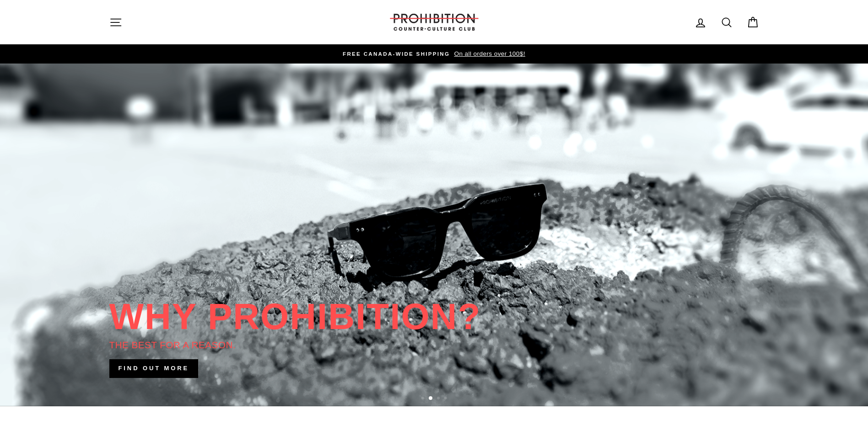  I want to click on a: FREE CANADA-WIDE SHIPPING On all orders over 100$!, so click(434, 54).